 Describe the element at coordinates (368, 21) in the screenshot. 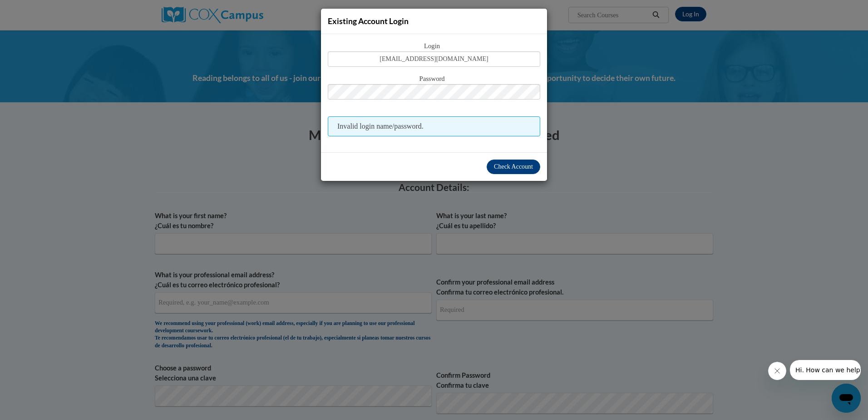

I see `span: Existing Account Login` at that location.